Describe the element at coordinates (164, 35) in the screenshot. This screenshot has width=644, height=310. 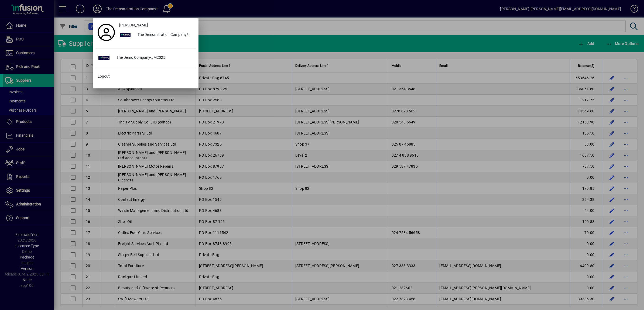
I see `div: The Demonstration Company*` at that location.